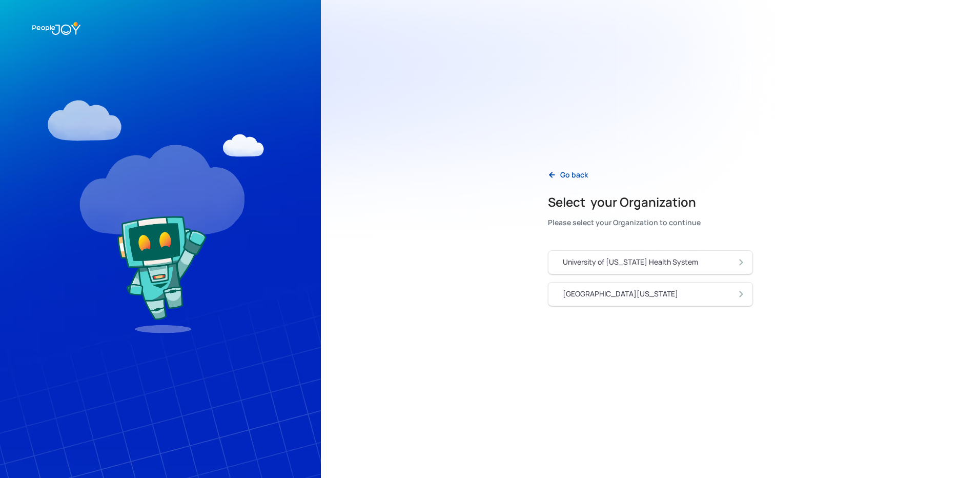 This screenshot has width=980, height=478. Describe the element at coordinates (624, 222) in the screenshot. I see `div: Please select your Organization to continue` at that location.